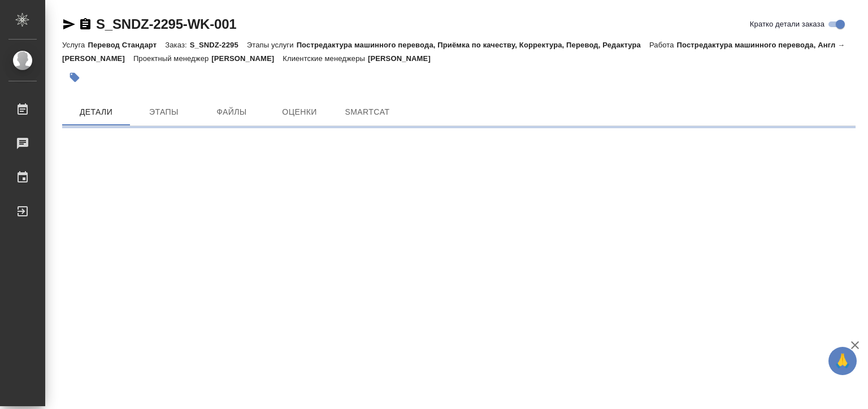 The height and width of the screenshot is (409, 868). Describe the element at coordinates (218, 44) in the screenshot. I see `p: S_SNDZ-2295` at that location.